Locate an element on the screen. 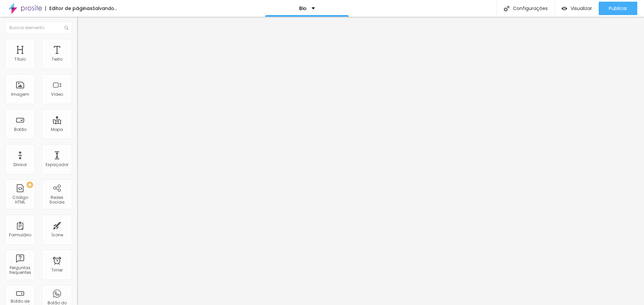 Image resolution: width=644 pixels, height=305 pixels. div: Botão is located at coordinates (20, 130).